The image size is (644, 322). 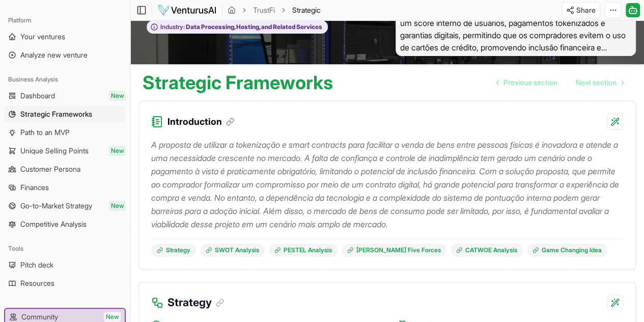 What do you see at coordinates (232, 250) in the screenshot?
I see `a: SWOT Analysis` at bounding box center [232, 250].